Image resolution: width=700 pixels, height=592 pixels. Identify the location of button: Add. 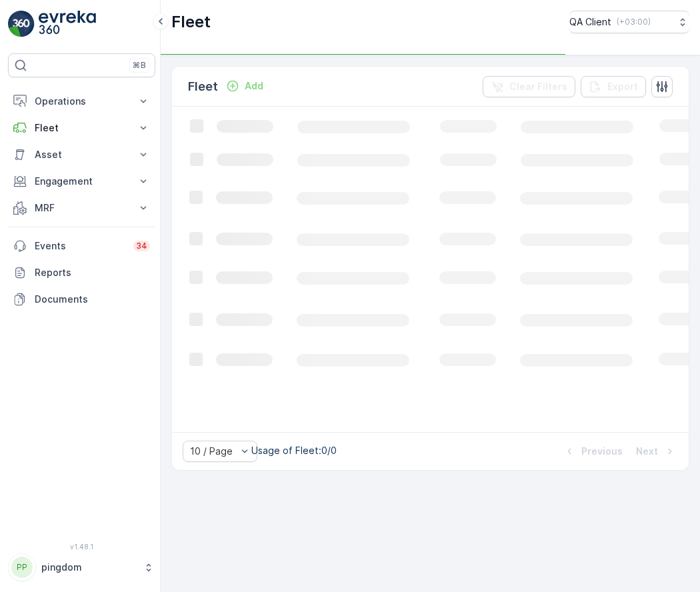
(245, 86).